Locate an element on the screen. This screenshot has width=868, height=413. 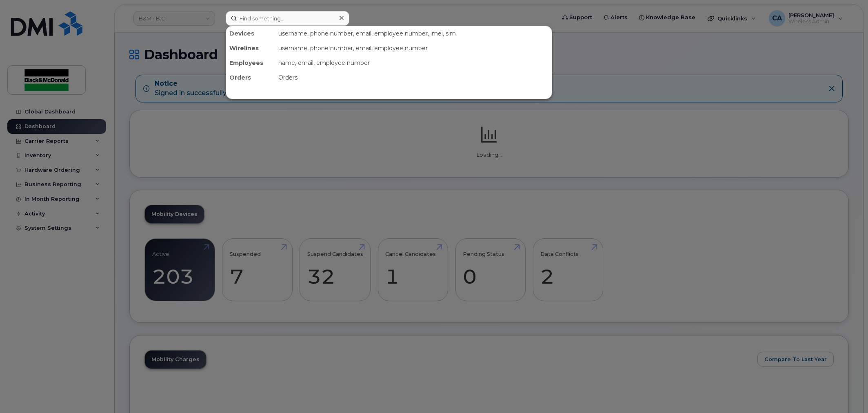
div: name, email, employee number is located at coordinates (413, 63).